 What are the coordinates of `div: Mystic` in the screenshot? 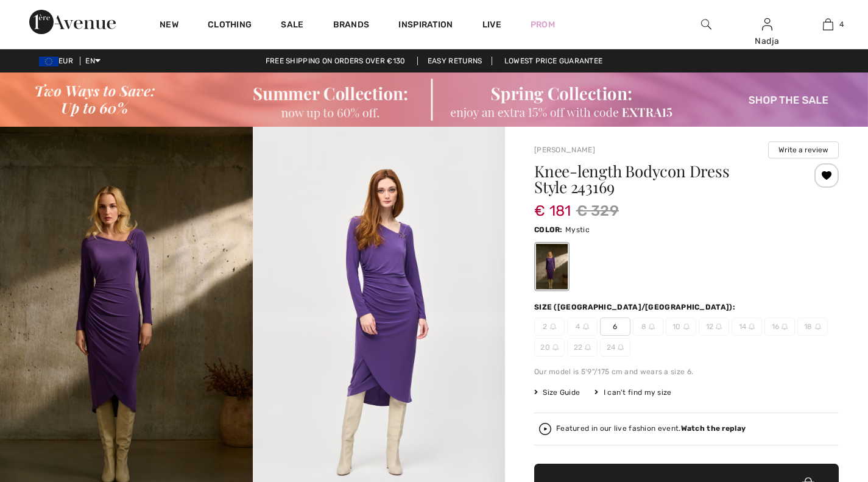 It's located at (552, 266).